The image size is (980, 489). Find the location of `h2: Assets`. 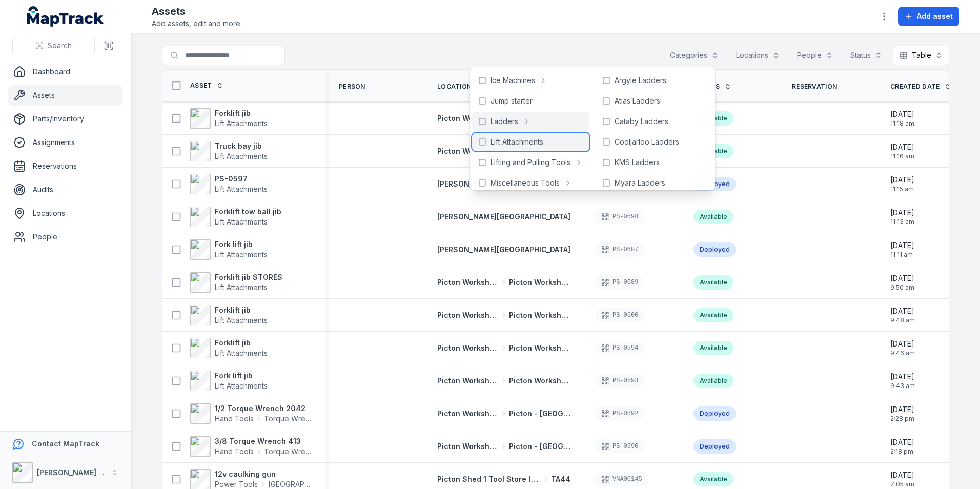

h2: Assets is located at coordinates (197, 12).